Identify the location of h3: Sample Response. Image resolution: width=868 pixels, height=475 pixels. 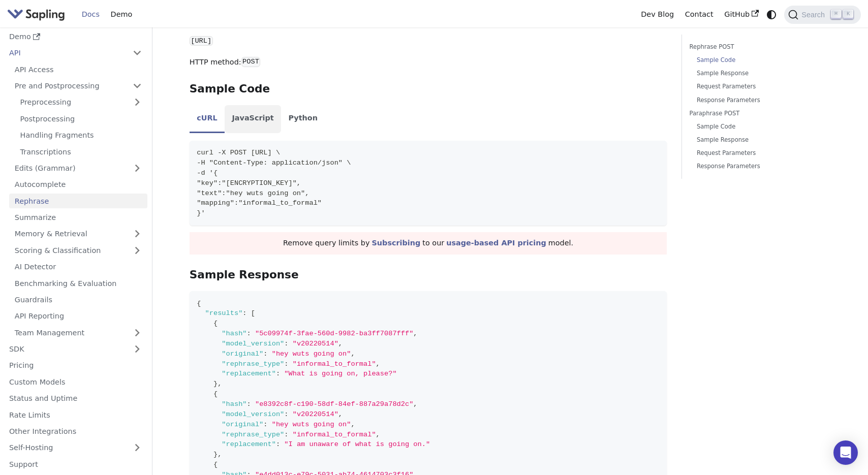
(428, 275).